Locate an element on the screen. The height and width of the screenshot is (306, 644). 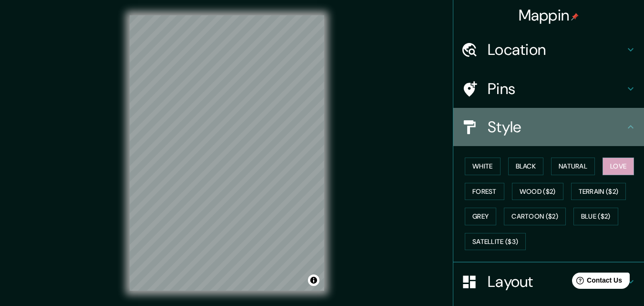
button: White is located at coordinates (483, 166).